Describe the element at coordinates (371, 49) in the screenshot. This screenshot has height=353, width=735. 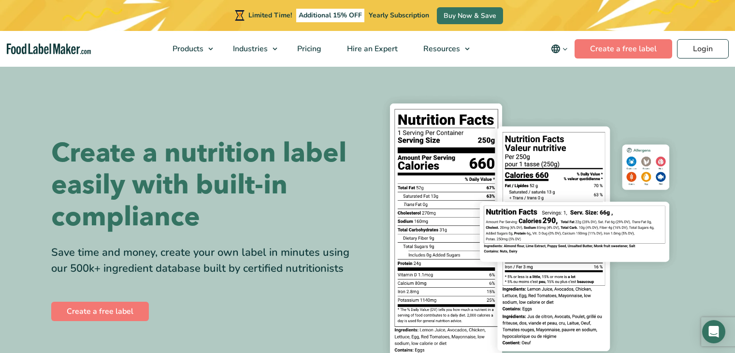
I see `a: Hire an Expert` at that location.